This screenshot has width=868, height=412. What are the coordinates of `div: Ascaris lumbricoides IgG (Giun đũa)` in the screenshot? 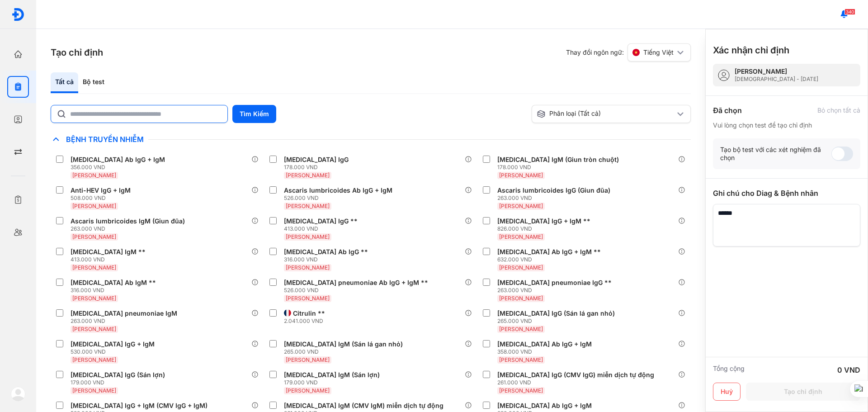 It's located at (554, 191).